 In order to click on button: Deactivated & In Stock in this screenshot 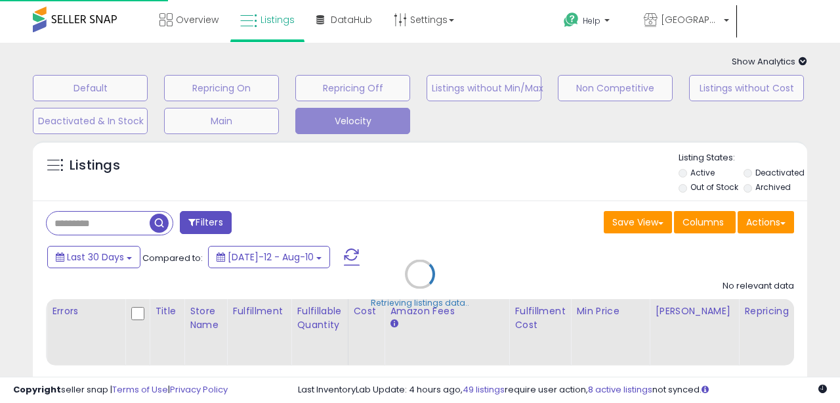, I will do `click(90, 121)`.